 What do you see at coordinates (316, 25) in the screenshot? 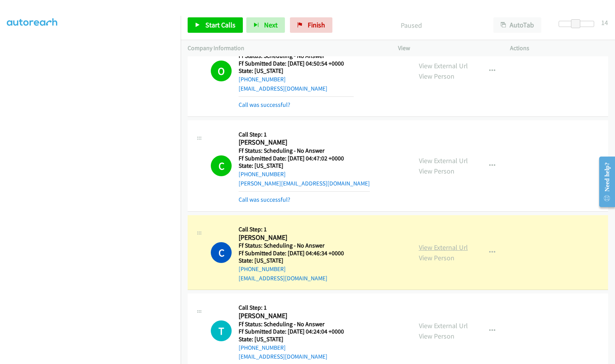
I see `span: Finish` at bounding box center [316, 25].